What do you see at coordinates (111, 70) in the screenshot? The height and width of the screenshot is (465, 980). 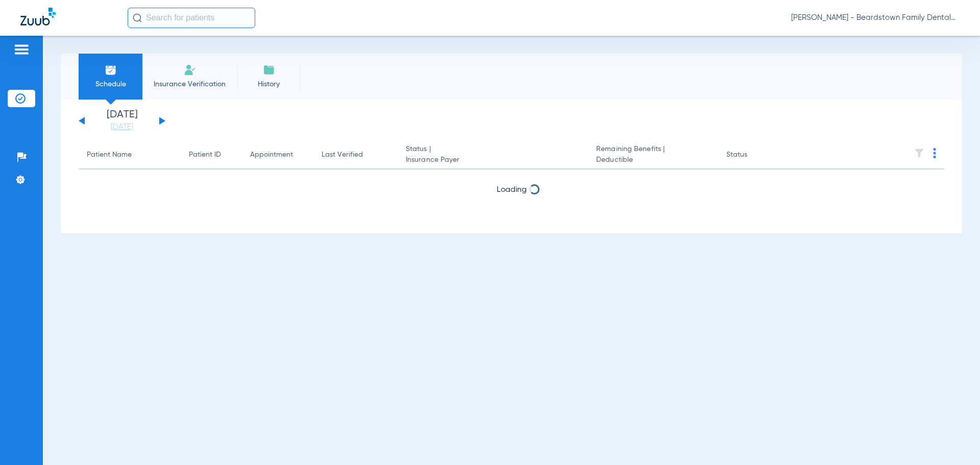 I see `img: Schedule` at bounding box center [111, 70].